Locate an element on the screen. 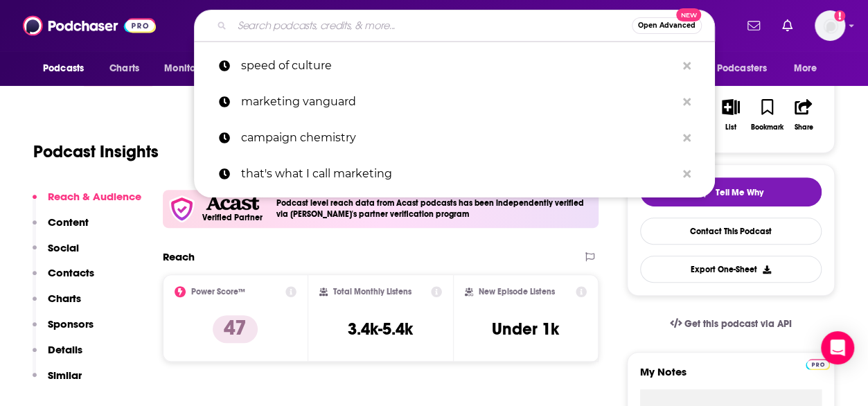 Image resolution: width=868 pixels, height=406 pixels. p: Reach & Audience is located at coordinates (94, 196).